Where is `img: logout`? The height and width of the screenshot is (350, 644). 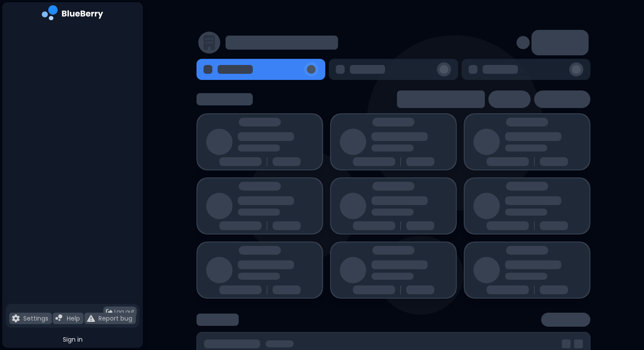 img: logout is located at coordinates (109, 312).